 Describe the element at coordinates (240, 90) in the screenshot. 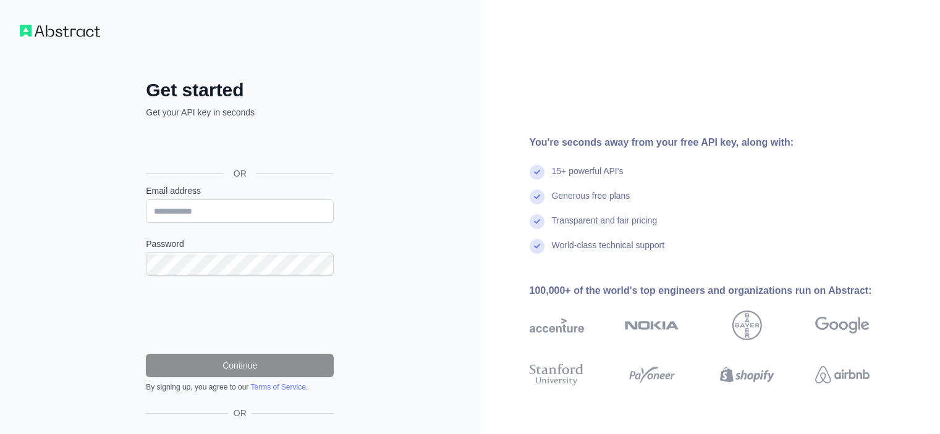

I see `h2: Get started` at that location.